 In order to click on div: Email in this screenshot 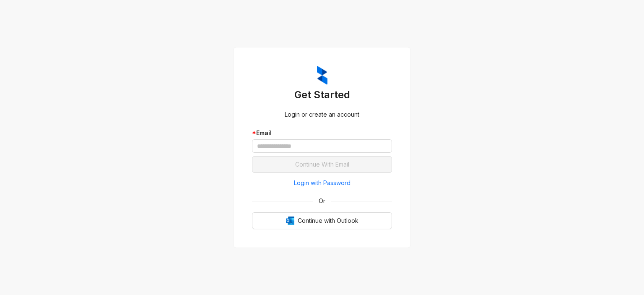, I will do `click(322, 133)`.